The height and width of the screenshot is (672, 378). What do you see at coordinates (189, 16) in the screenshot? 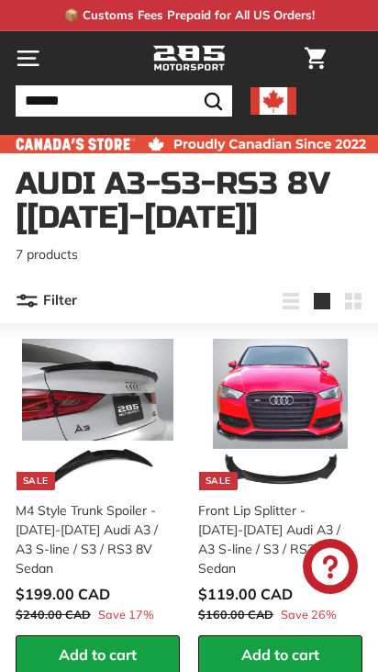
I see `p: 📦 Customs Fees Prepaid for All US Orders!` at bounding box center [189, 16].